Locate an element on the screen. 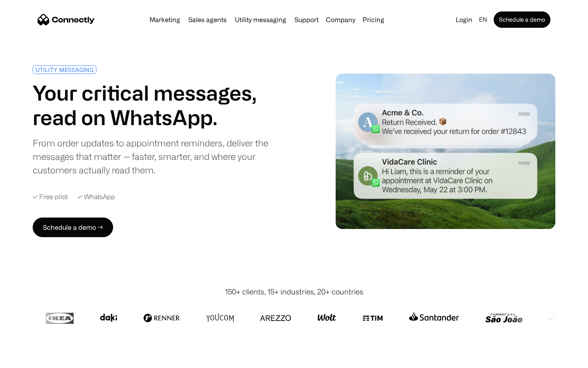  div: Company is located at coordinates (341, 20).